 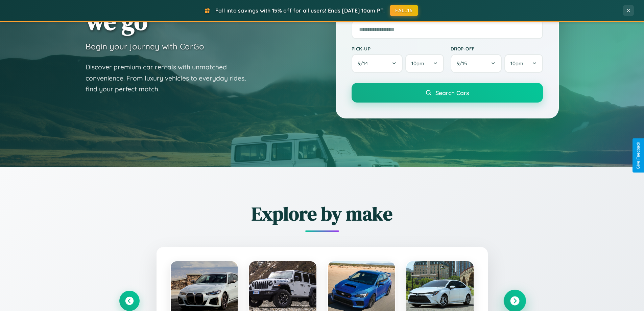 I want to click on div: Give Feedback, so click(x=638, y=155).